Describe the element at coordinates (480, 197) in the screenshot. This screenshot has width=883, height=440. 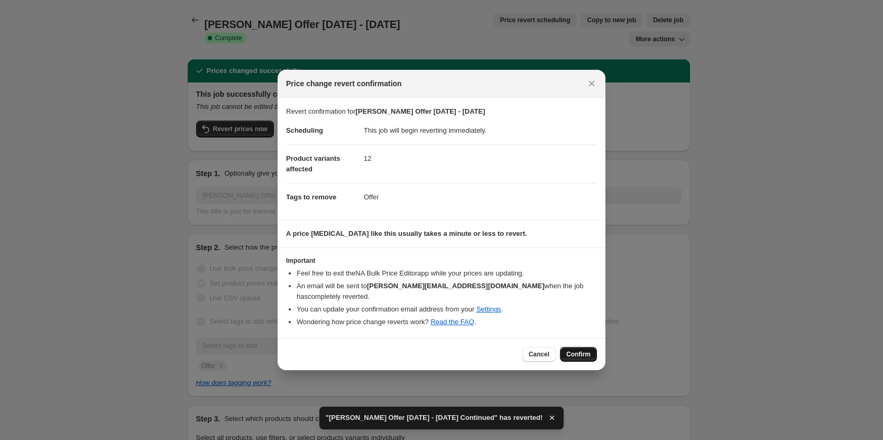
I see `dd: Offer` at that location.